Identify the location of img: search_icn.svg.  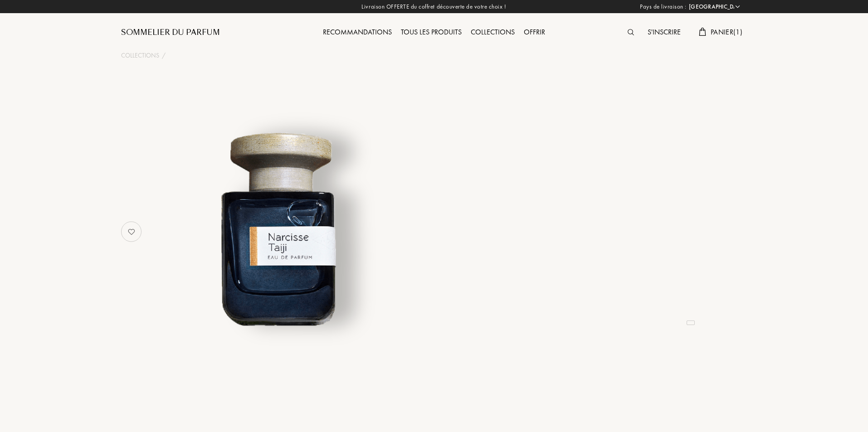
(631, 32).